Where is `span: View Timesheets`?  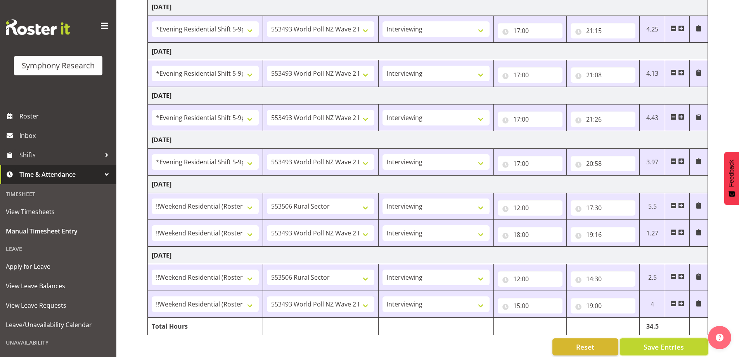
span: View Timesheets is located at coordinates (58, 211).